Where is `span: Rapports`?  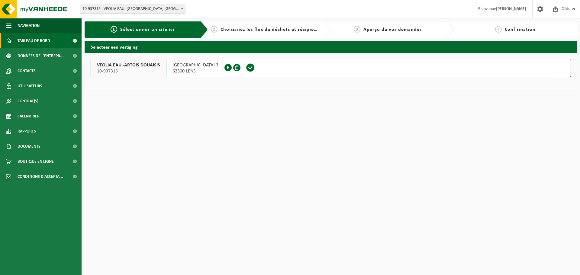
span: Rapports is located at coordinates (27, 131).